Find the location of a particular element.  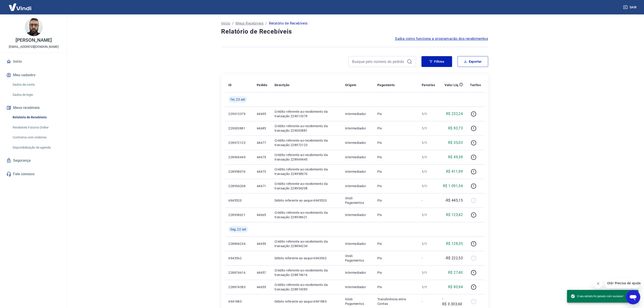

p: Início is located at coordinates (226, 23).